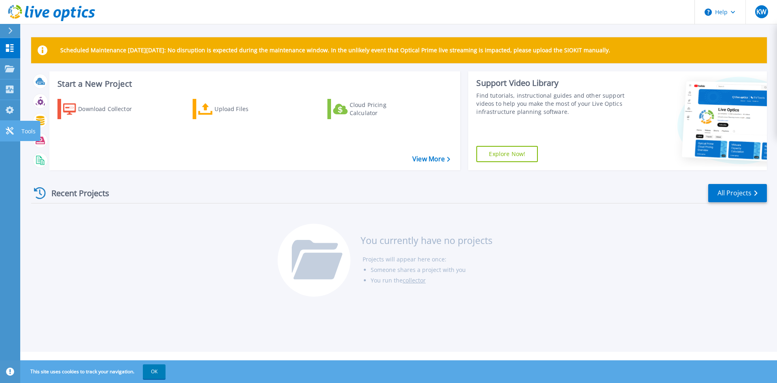  What do you see at coordinates (238, 109) in the screenshot?
I see `a: Upload Files` at bounding box center [238, 109].